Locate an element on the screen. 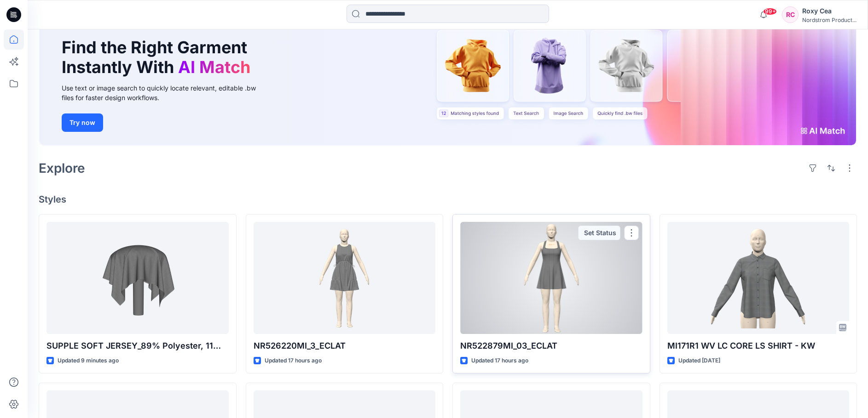 This screenshot has height=418, width=868. p: MI171R1 WV LC CORE LS SHIRT - KW is located at coordinates (758, 346).